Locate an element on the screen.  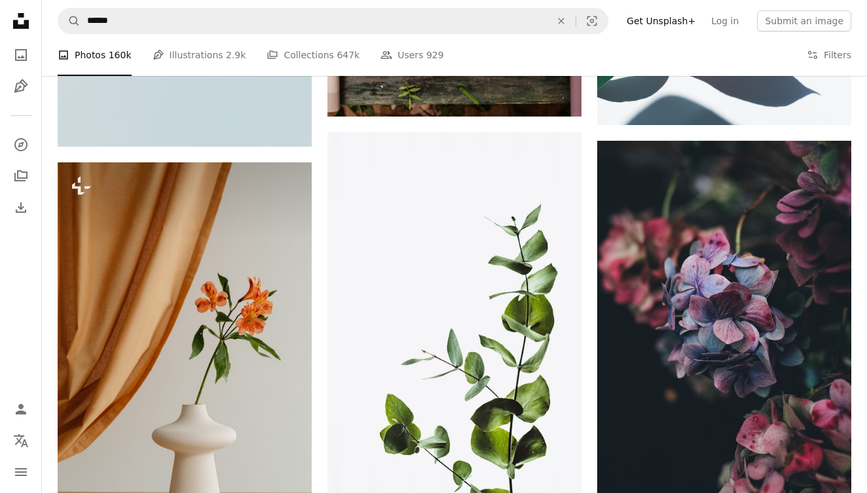
button: Language is located at coordinates (21, 441).